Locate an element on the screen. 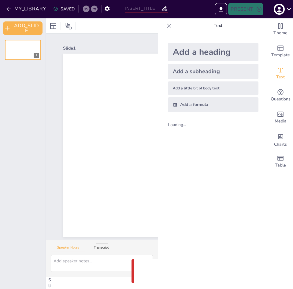  div: Slide 1 is located at coordinates (152, 48).